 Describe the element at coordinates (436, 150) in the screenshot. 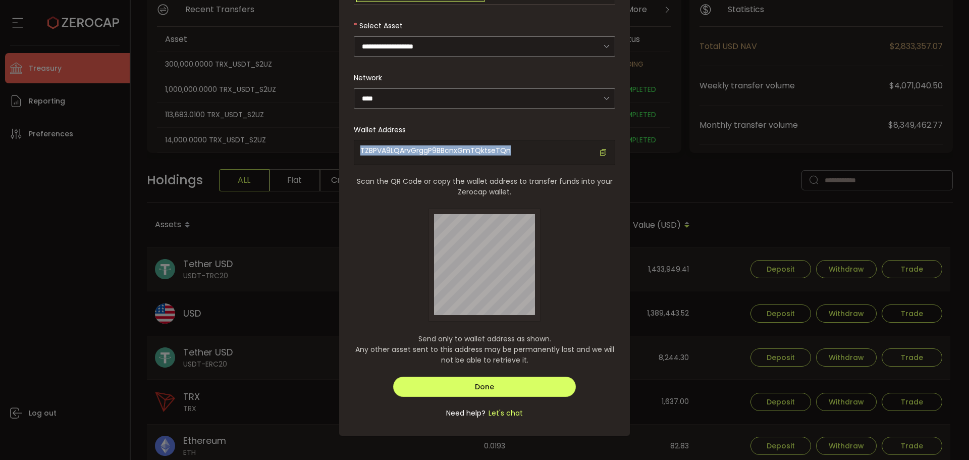

I see `span: TZBPVA9LQArvGrggP9BBcnxGmTQktseTQn` at that location.